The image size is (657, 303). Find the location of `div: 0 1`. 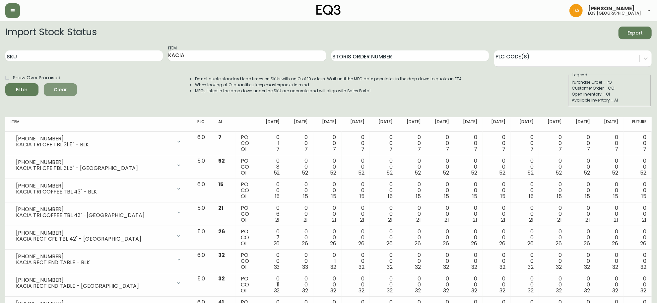

div: 0 1 is located at coordinates (271, 143).